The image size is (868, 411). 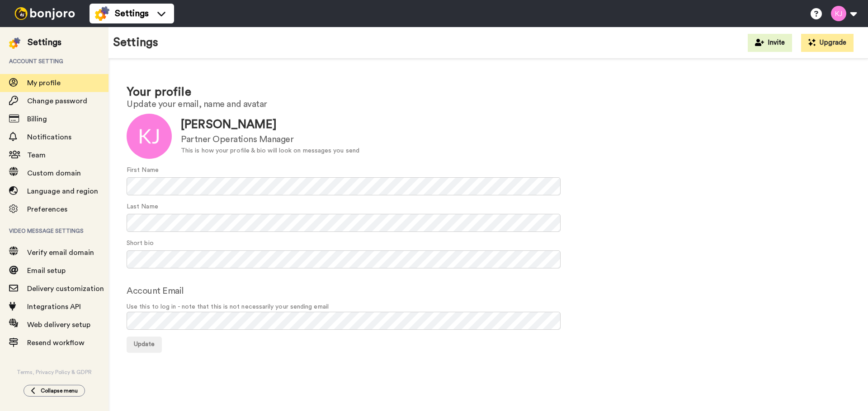 What do you see at coordinates (488, 307) in the screenshot?
I see `span: Use this to log in - note that this is not necessarily your sending email` at bounding box center [488, 307].